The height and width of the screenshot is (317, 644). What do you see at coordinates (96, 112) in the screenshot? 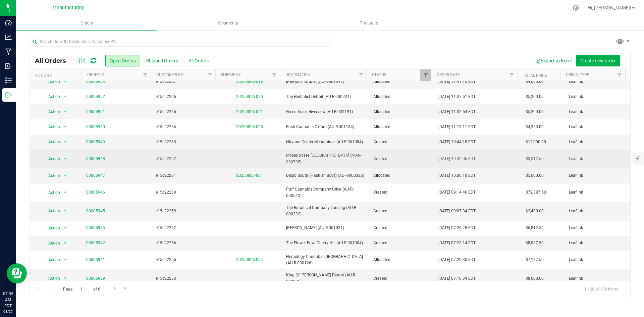
I see `a: 00005951` at bounding box center [96, 112].